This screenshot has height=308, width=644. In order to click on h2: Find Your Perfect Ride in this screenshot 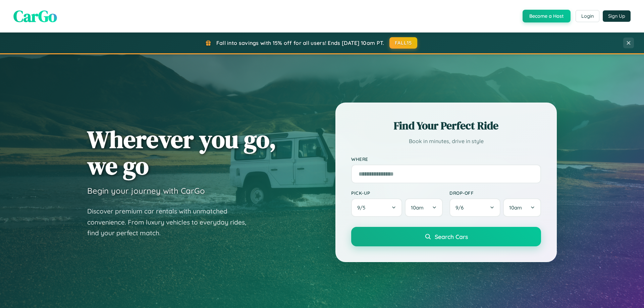, I will do `click(446, 126)`.